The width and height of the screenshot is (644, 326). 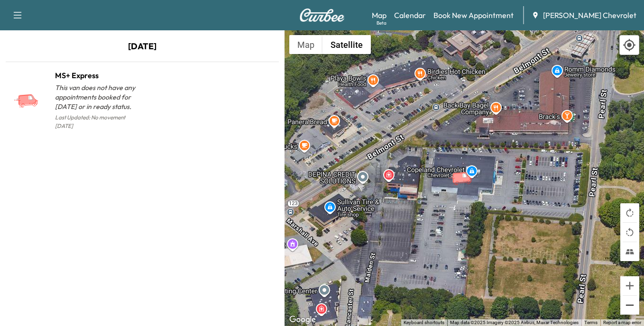 I want to click on button: Show street map, so click(x=306, y=44).